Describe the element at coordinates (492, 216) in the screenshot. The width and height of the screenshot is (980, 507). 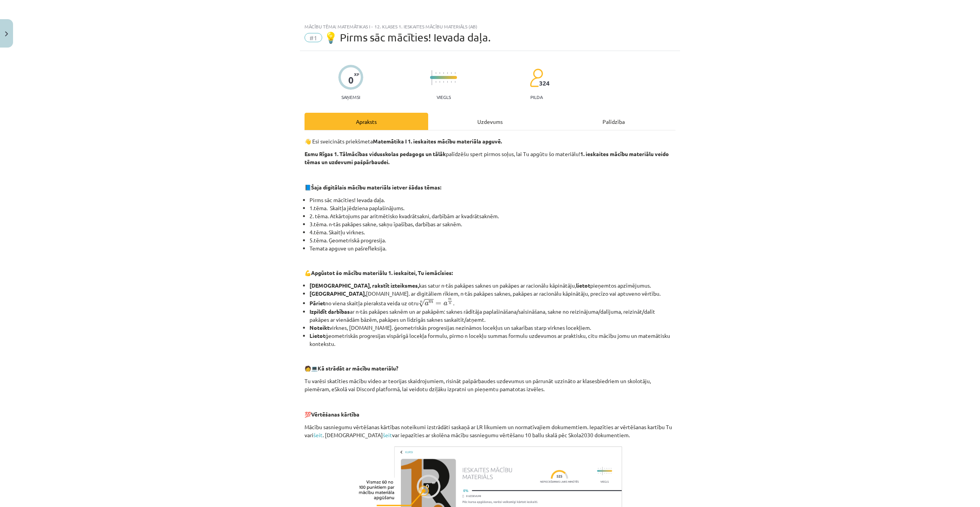
I see `li: 2. tēma. Atkārtojums par aritmētisko kvadrātsakni, darbībām ar kvadrātsaknēm.` at that location.